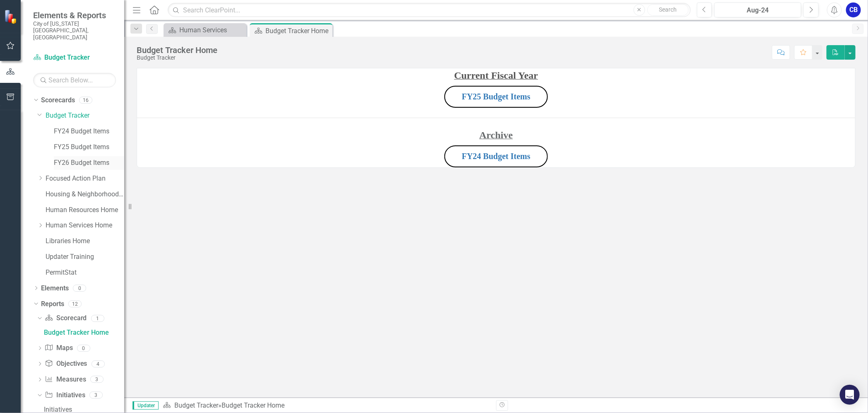  Describe the element at coordinates (86, 100) in the screenshot. I see `div: 16` at that location.